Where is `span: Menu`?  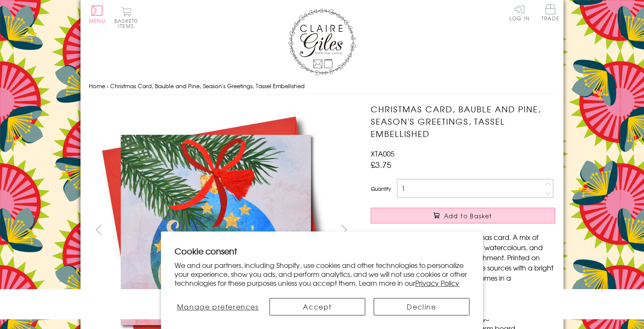 span: Menu is located at coordinates (97, 21).